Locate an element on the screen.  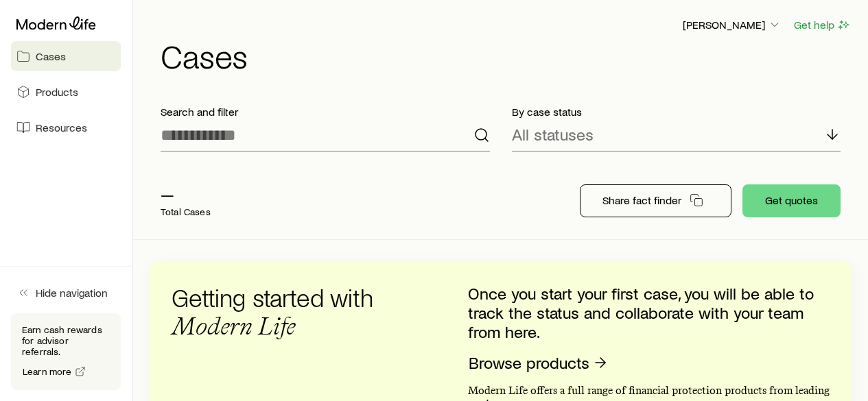
a: Resources is located at coordinates (66, 128).